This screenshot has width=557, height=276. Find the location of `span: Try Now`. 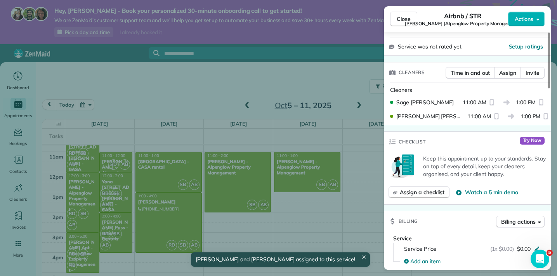

span: Try Now is located at coordinates (532, 141).